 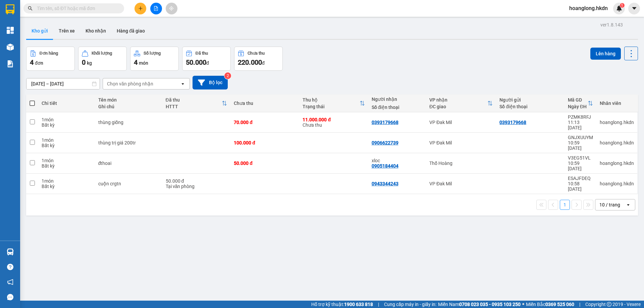 What do you see at coordinates (67, 31) in the screenshot?
I see `button: Trên xe` at bounding box center [67, 31].